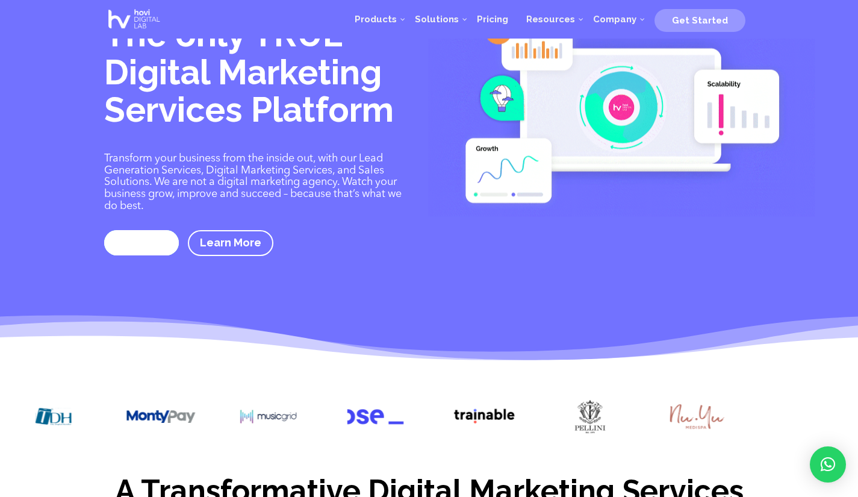 This screenshot has width=858, height=497. Describe the element at coordinates (258, 182) in the screenshot. I see `p: Transform your business from the inside out, with our Lead Generation Services, Digital Marketing...` at that location.